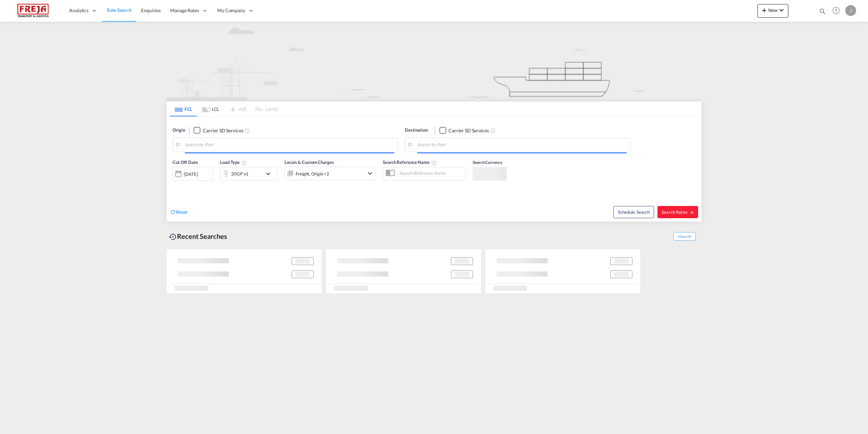 This screenshot has height=434, width=868. I want to click on span: Reset, so click(181, 212).